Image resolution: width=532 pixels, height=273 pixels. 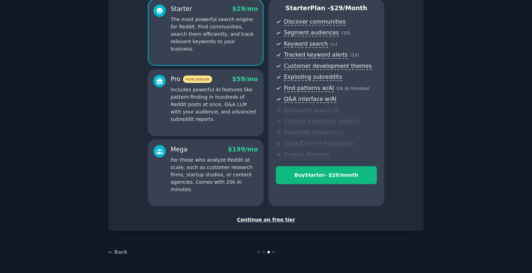 I want to click on div: Buy Starter - $ 29 /month, so click(x=326, y=175).